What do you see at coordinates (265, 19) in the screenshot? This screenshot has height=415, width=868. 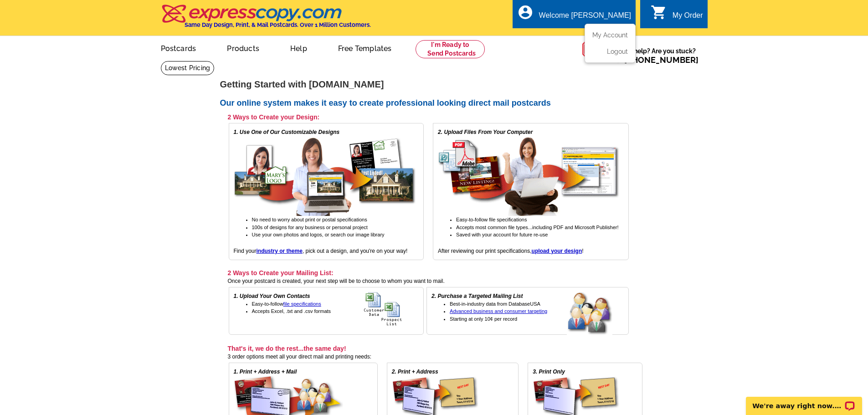 I see `a: Same Day Design, Print, & Mail Postcards. Over 1 Million Customers.` at bounding box center [265, 19].